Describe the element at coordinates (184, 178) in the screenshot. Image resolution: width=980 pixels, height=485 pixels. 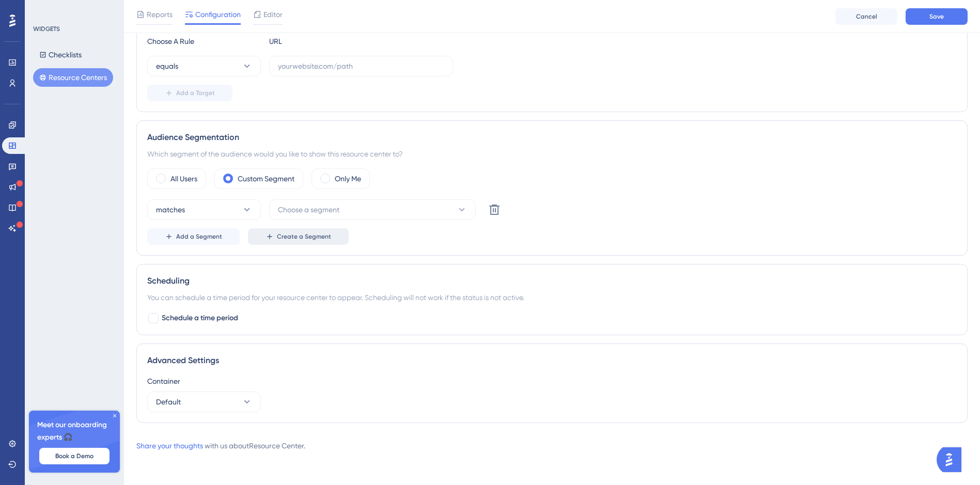
I see `label: All Users` at that location.